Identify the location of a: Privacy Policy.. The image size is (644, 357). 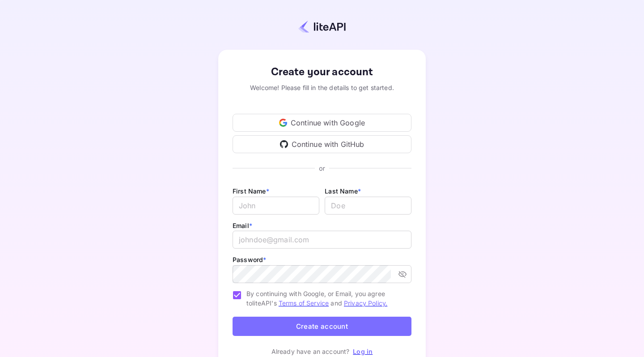
(365, 302).